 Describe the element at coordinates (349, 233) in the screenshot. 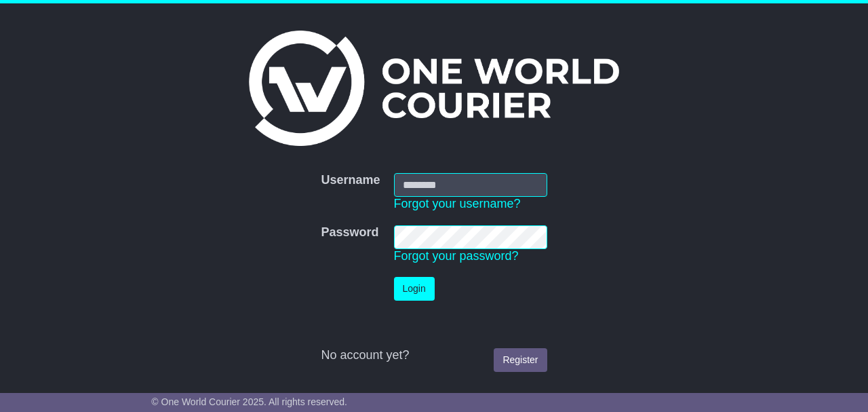

I see `label: Password` at that location.